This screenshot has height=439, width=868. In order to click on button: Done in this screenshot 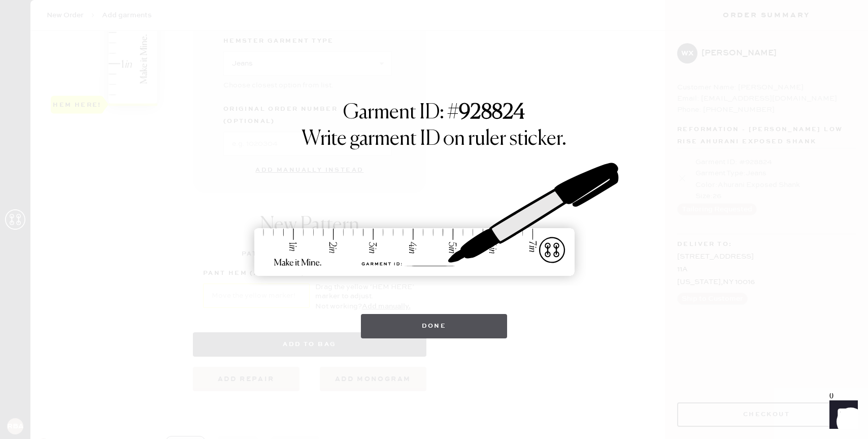, I will do `click(434, 326)`.